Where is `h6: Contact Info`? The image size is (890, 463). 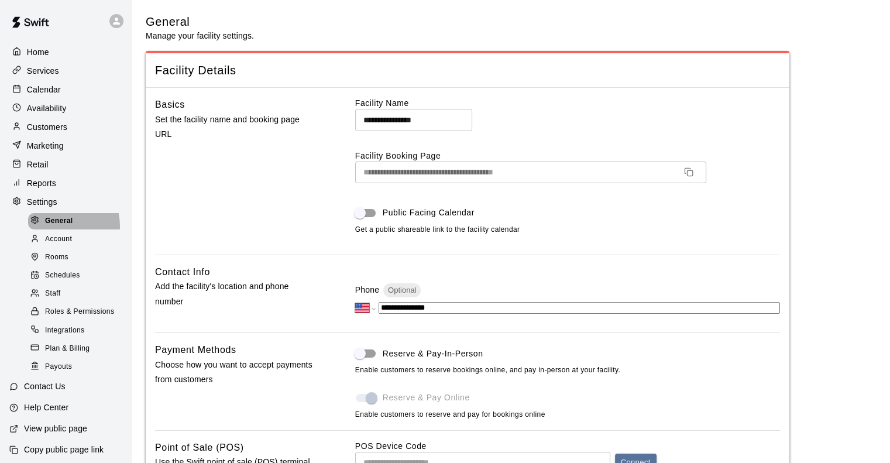
h6: Contact Info is located at coordinates (183, 272).